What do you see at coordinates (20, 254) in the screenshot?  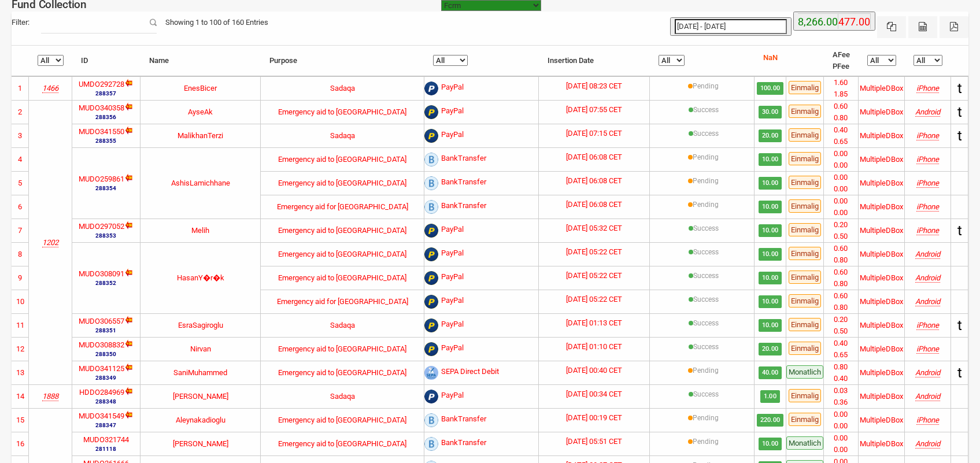 I see `td: 8` at bounding box center [20, 254].